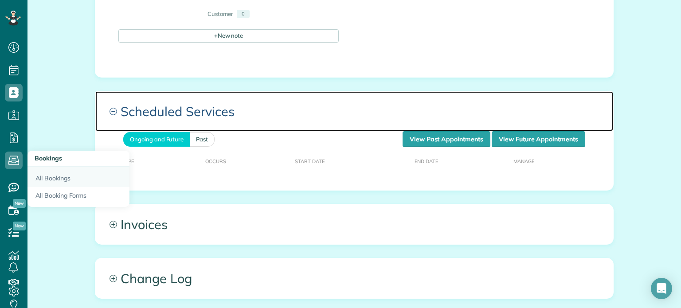 Image resolution: width=681 pixels, height=308 pixels. Describe the element at coordinates (446, 139) in the screenshot. I see `a: View Past Appointments` at that location.